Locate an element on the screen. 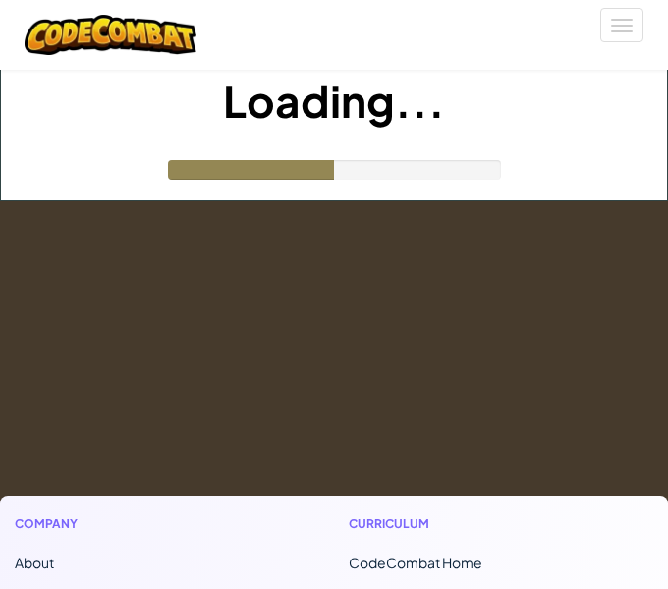 This screenshot has height=589, width=668. img: CodeCombat logo is located at coordinates (110, 34).